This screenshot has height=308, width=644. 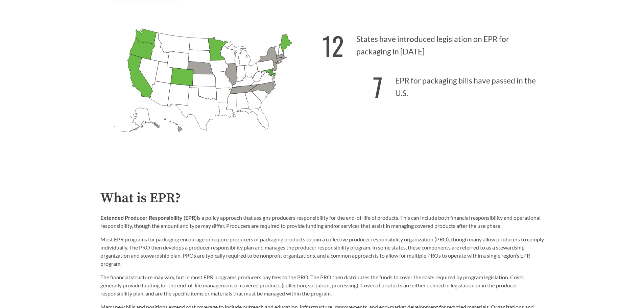 I want to click on p: The financial structure may vary, but in most EPR programs producers pay fees to the PRO. The PRO..., so click(x=322, y=285).